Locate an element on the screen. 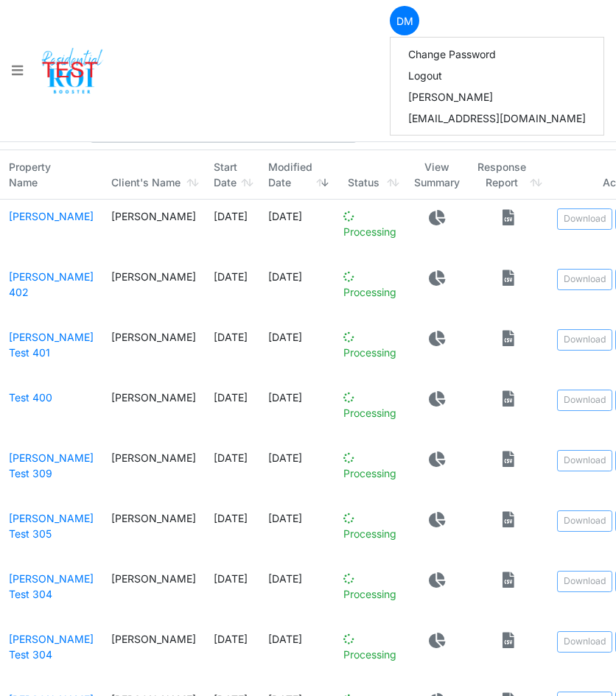 Image resolution: width=616 pixels, height=696 pixels. a: Change Password is located at coordinates (496, 54).